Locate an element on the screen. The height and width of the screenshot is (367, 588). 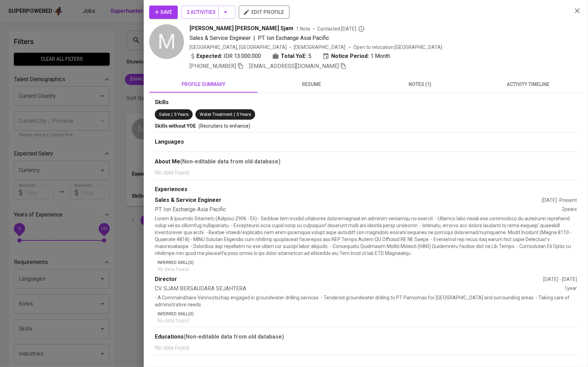
p: Lorem & Ipsumdo Sitametc (Adipisci 2906 - Eli) - Seddoei tem incidid utlaboree doloremagnaal en a... is located at coordinates (366, 236).